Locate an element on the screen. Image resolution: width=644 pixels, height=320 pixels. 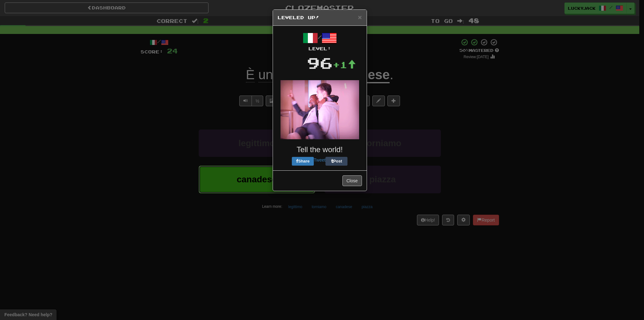
div: +1 is located at coordinates (344, 65).